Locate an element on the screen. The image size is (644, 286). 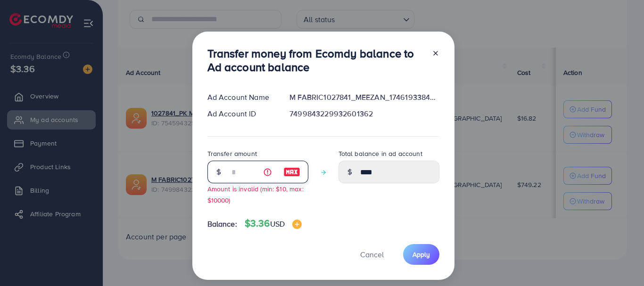
div: Ad Account Name is located at coordinates (241, 98).